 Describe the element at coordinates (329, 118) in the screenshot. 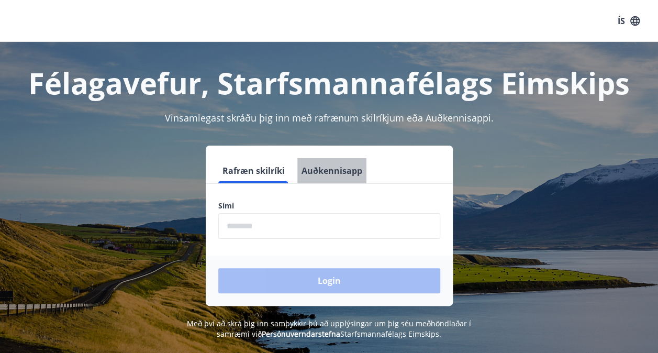

I see `span: Vinsamlegast skráðu þig inn með rafrænum skilríkjum eða Auðkennisappi.` at that location.